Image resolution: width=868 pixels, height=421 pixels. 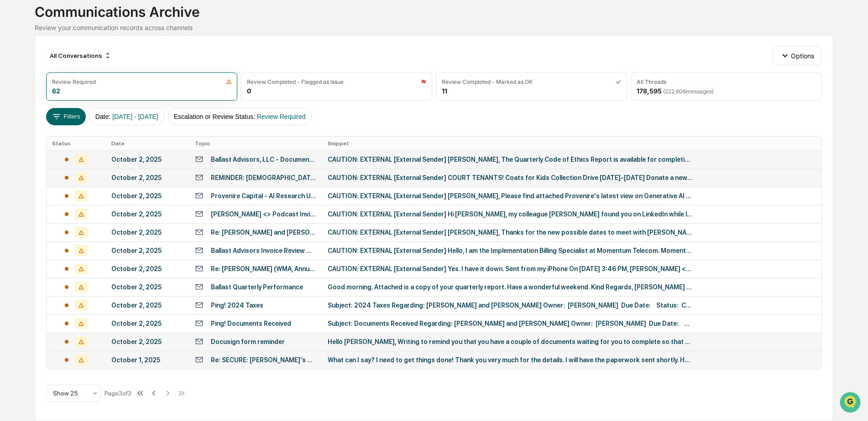 I want to click on div: Review Completed - Flagged as Issue, so click(x=295, y=82).